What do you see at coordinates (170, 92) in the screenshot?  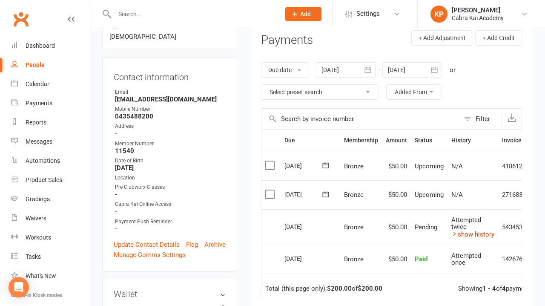 I see `div: Email` at bounding box center [170, 92].